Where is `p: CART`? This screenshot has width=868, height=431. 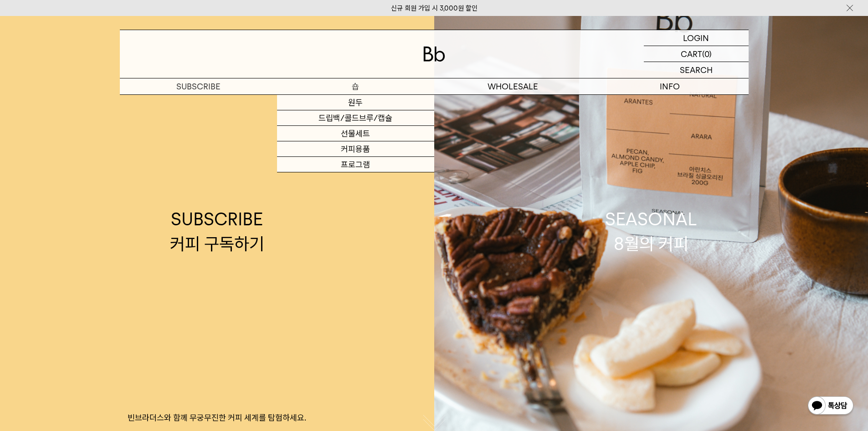
p: CART is located at coordinates (692, 54).